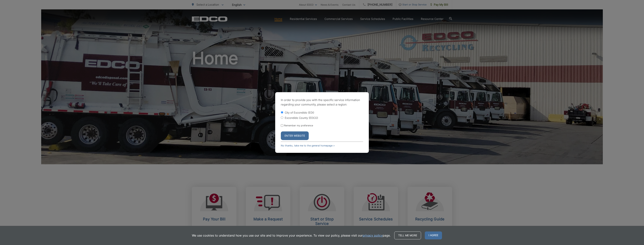 This screenshot has height=245, width=644. Describe the element at coordinates (408, 235) in the screenshot. I see `a: Tell me more` at that location.